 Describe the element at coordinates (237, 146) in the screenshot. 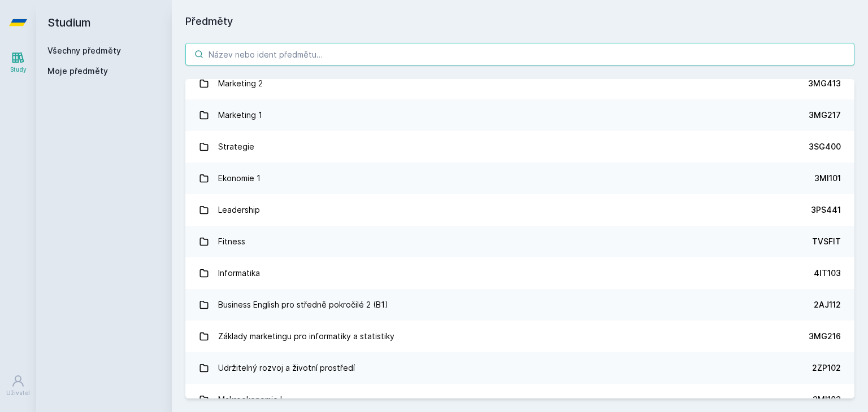

I see `div: Strategie` at that location.